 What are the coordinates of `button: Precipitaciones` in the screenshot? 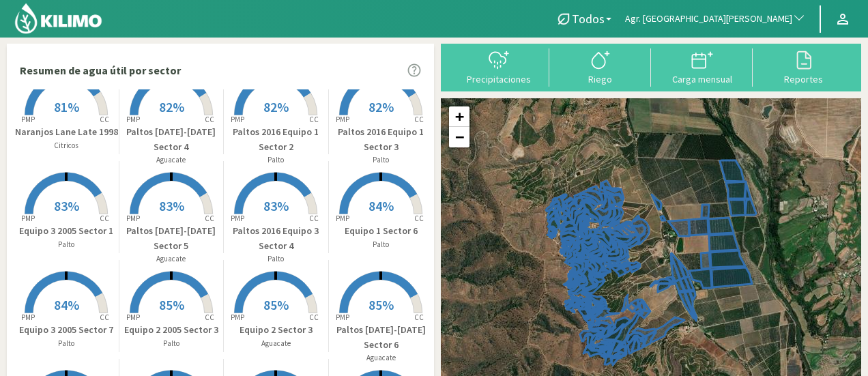 It's located at (498, 66).